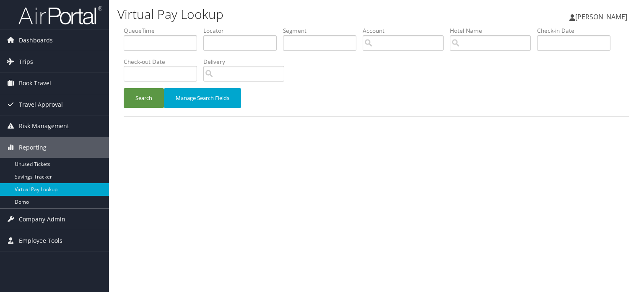 The image size is (644, 292). I want to click on span: Risk Management, so click(44, 126).